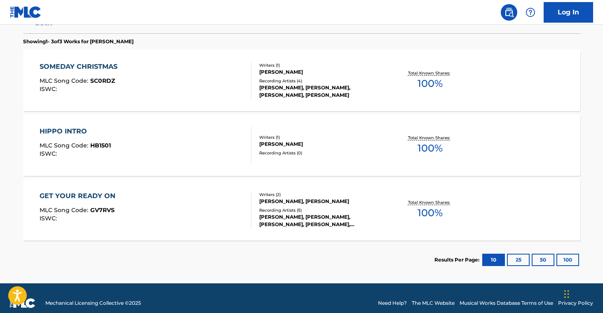 This screenshot has height=313, width=603. Describe the element at coordinates (321, 210) in the screenshot. I see `div: Recording Artists ( 5 )` at that location.